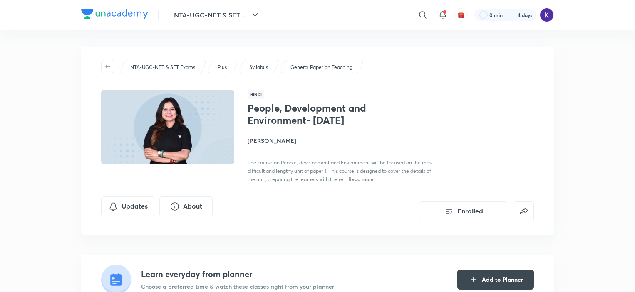 The width and height of the screenshot is (635, 292). I want to click on button: avatar, so click(461, 15).